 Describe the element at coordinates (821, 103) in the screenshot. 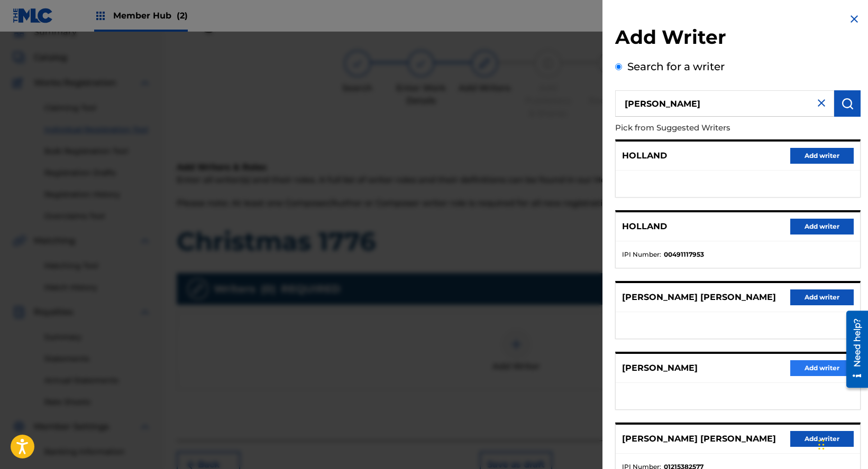

I see `img: close` at that location.